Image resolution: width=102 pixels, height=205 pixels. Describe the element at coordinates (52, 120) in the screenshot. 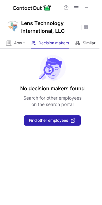

I see `button: Find other employees` at that location.